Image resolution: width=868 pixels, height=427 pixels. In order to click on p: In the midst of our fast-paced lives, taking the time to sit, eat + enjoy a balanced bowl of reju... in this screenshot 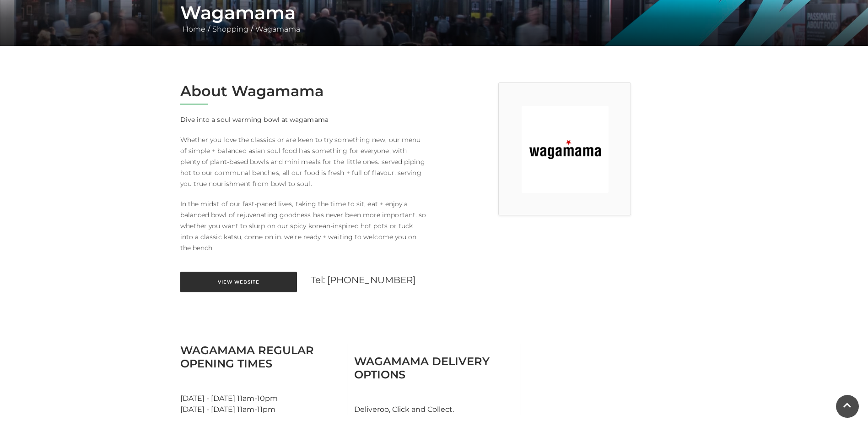, I will do `click(304, 226)`.